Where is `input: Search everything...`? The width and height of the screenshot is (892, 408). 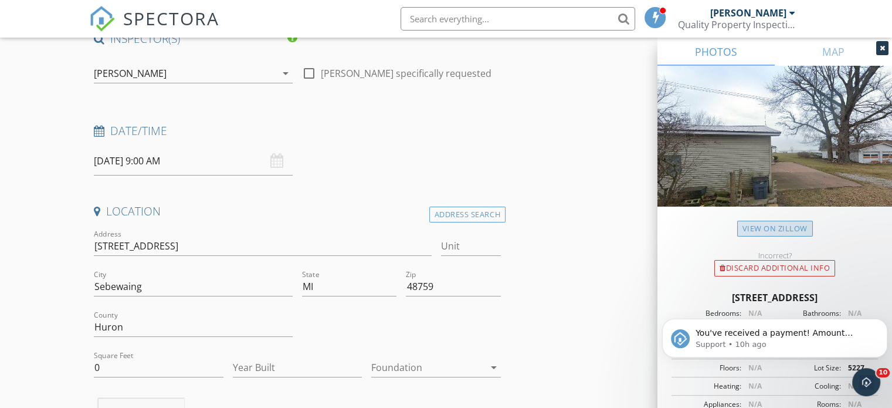
input: Search everything... is located at coordinates (518, 19).